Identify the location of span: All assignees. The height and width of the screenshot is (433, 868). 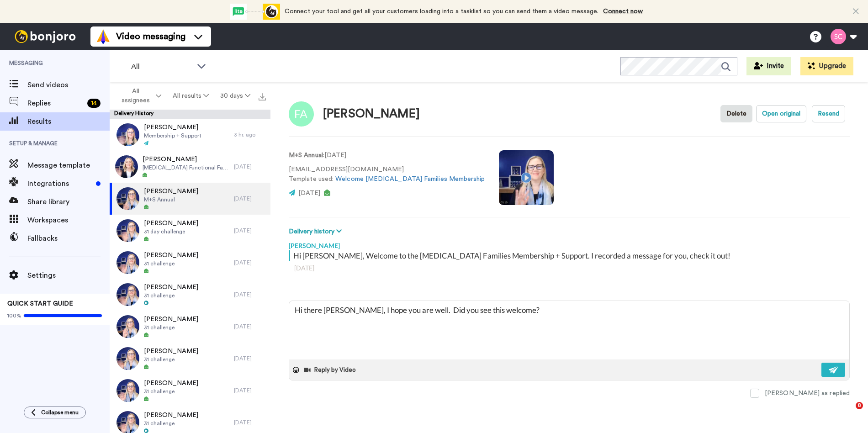
(135, 96).